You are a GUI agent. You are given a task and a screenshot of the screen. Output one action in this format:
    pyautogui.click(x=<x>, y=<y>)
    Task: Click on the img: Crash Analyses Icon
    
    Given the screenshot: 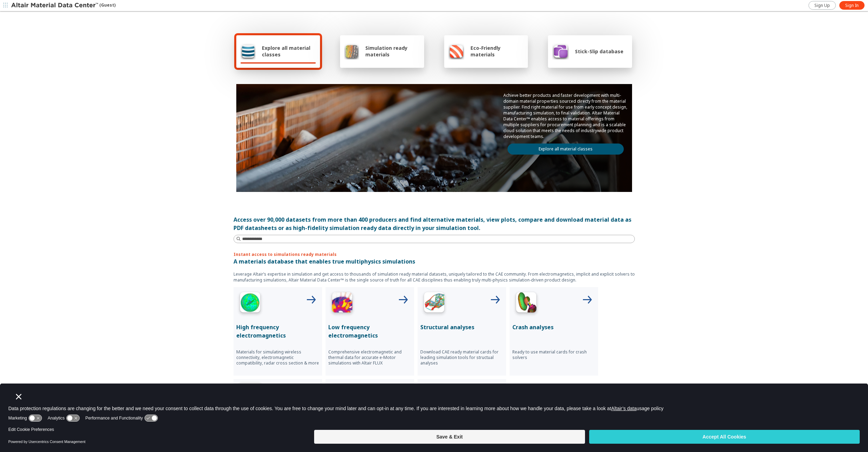 What is the action you would take?
    pyautogui.click(x=526, y=304)
    